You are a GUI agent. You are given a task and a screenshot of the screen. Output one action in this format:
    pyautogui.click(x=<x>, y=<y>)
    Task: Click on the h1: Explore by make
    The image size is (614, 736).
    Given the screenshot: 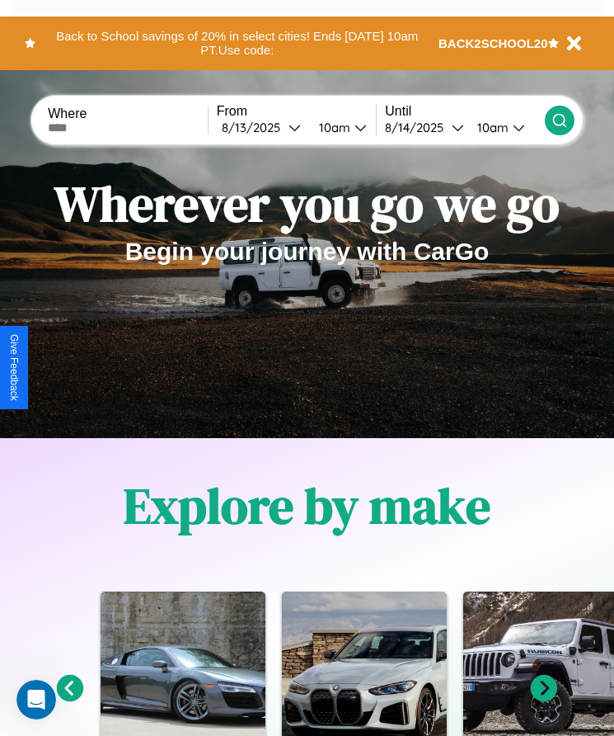 What is the action you would take?
    pyautogui.click(x=307, y=506)
    